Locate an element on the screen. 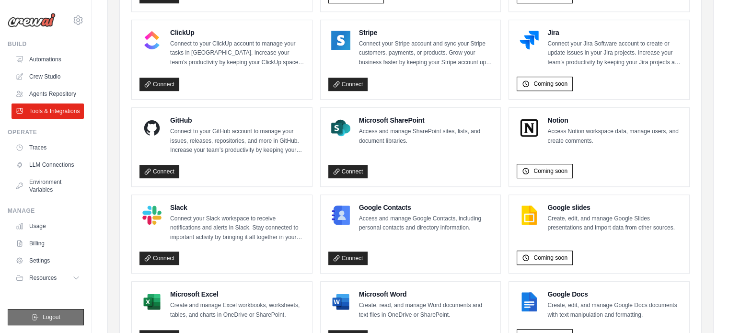  div: Manage is located at coordinates (46, 211).